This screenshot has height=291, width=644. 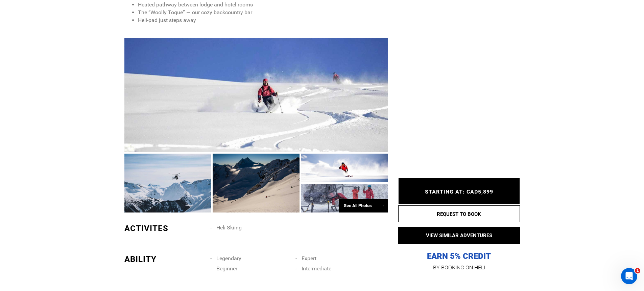 I want to click on span: STARTING AT: CAD5,899, so click(x=459, y=192).